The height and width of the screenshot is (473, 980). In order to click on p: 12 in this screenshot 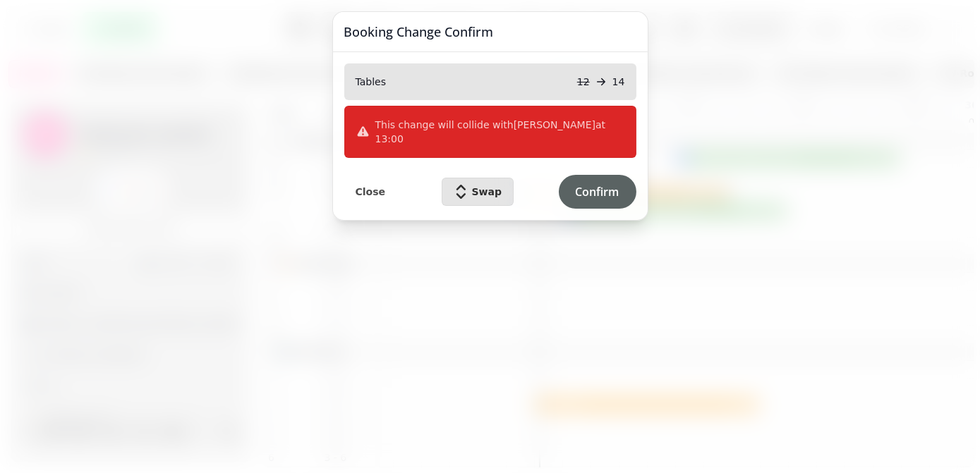, I will do `click(584, 82)`.